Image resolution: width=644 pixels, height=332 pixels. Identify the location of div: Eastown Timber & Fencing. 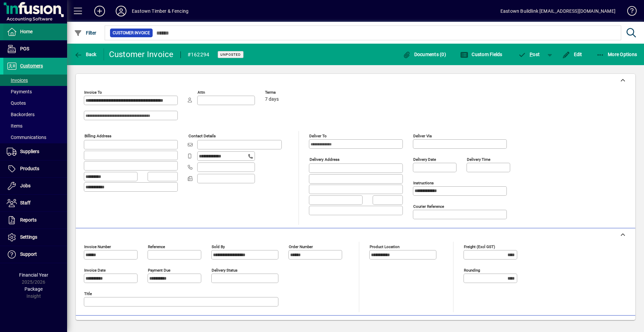
(160, 11).